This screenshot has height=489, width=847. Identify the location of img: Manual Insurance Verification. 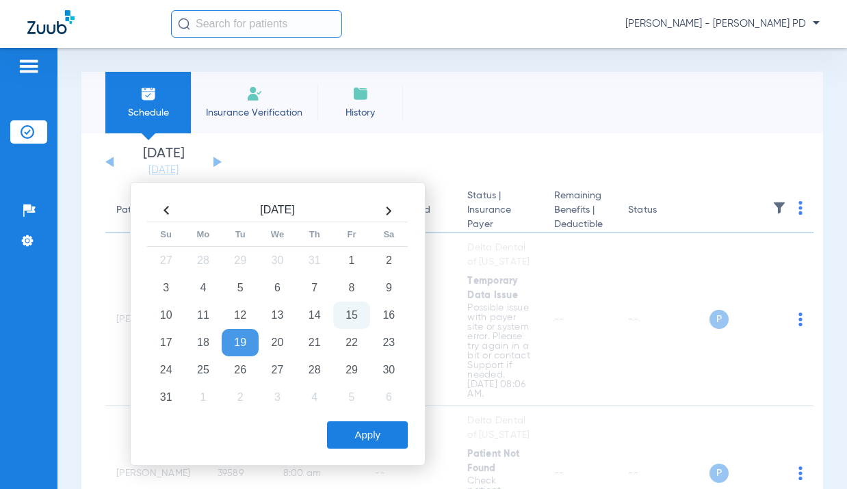
(255, 94).